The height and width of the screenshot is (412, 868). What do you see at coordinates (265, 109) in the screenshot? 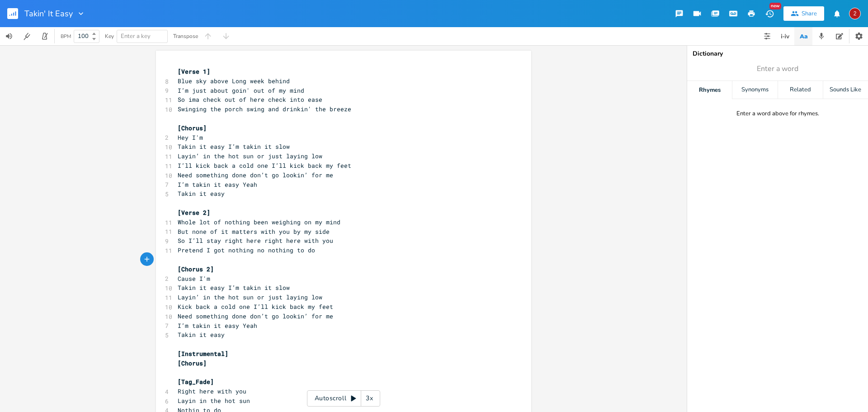
I see `span: Swinging the porch swing and drinkin' the breeze` at bounding box center [265, 109].